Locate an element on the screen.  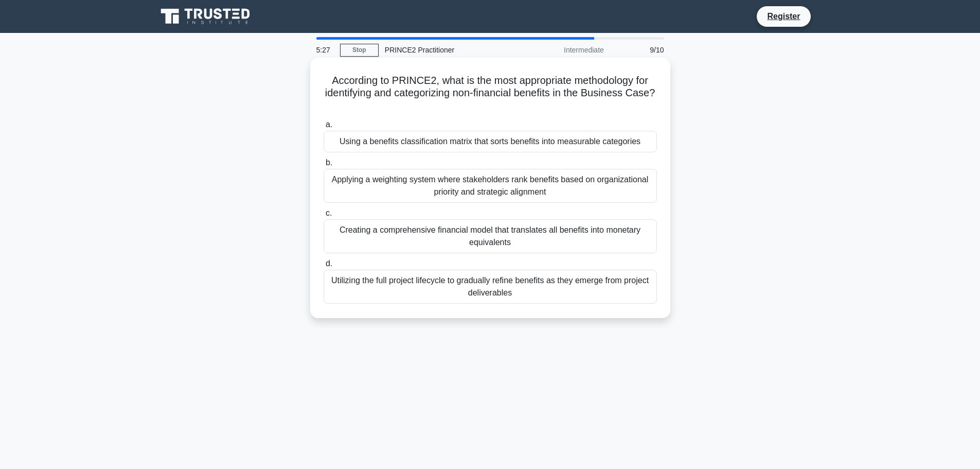
h5: According to PRINCE2, what is the most appropriate methodology for identifying and categorizing n... is located at coordinates (490, 93).